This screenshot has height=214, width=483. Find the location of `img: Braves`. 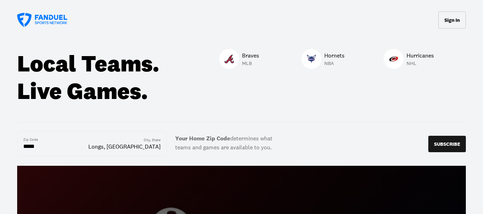

img: Braves is located at coordinates (229, 59).